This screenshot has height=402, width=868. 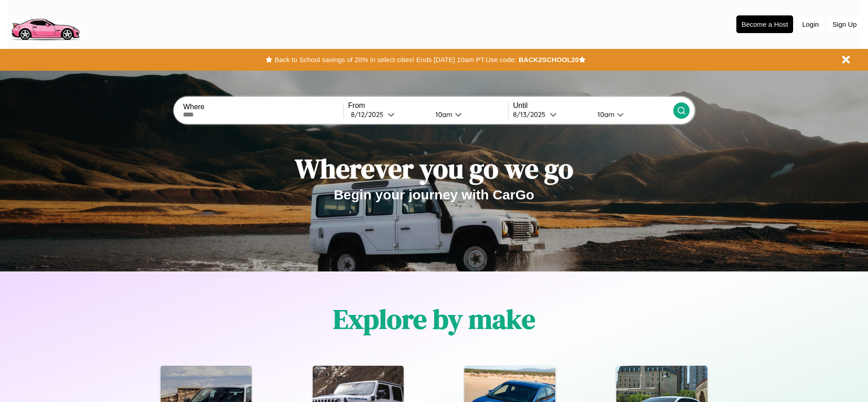 What do you see at coordinates (810, 24) in the screenshot?
I see `button: Login` at bounding box center [810, 24].